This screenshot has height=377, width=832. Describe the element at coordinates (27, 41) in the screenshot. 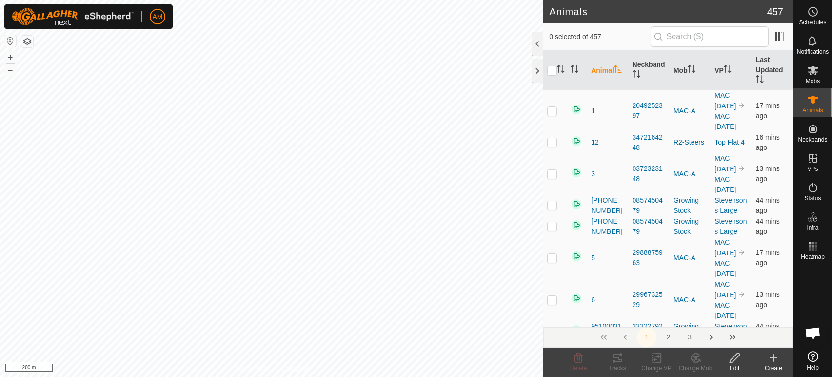

I see `button: Map Layers` at that location.